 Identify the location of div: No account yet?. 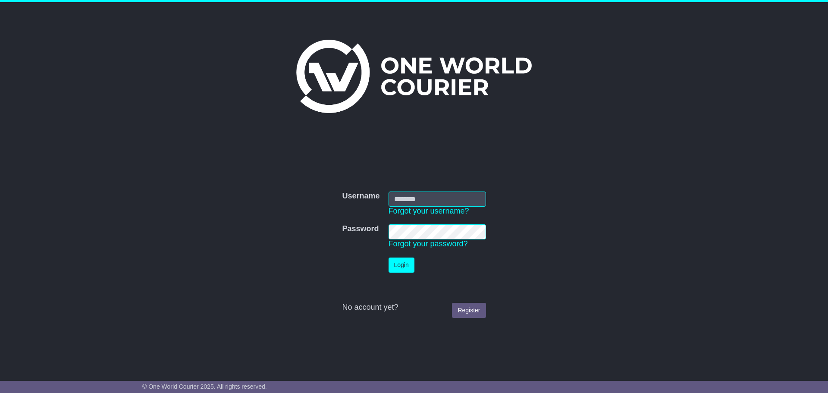
(413, 307).